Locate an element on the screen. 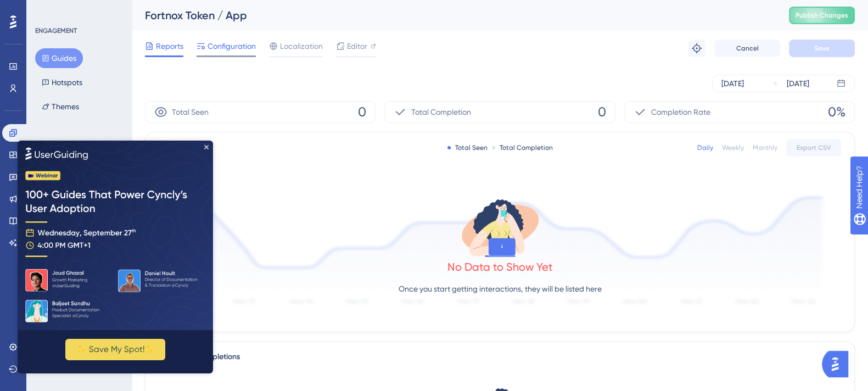 This screenshot has height=391, width=868. span: Total Completion is located at coordinates (441, 112).